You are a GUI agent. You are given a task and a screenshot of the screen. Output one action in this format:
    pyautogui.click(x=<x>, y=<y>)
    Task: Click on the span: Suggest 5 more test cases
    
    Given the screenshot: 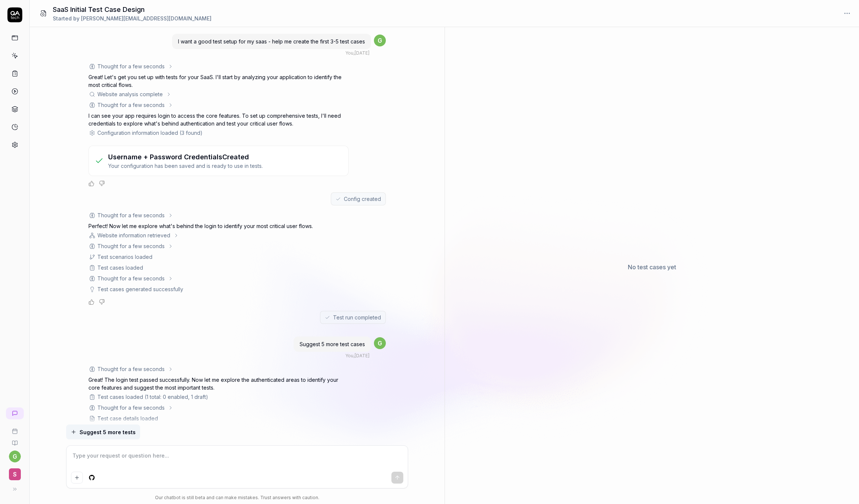 What is the action you would take?
    pyautogui.click(x=332, y=344)
    